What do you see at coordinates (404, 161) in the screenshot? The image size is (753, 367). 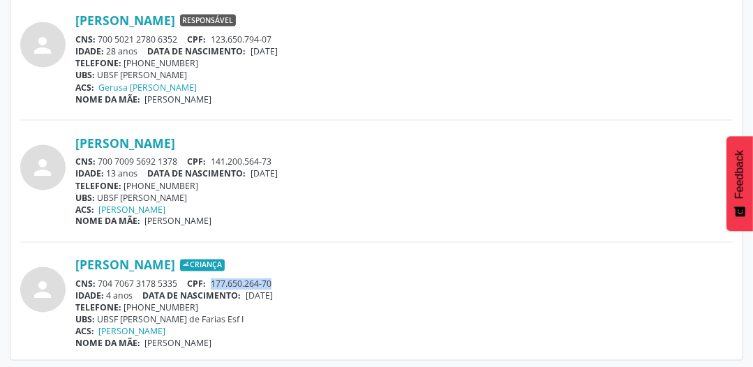 I see `div: 700 7009 5692 1378` at bounding box center [404, 161].